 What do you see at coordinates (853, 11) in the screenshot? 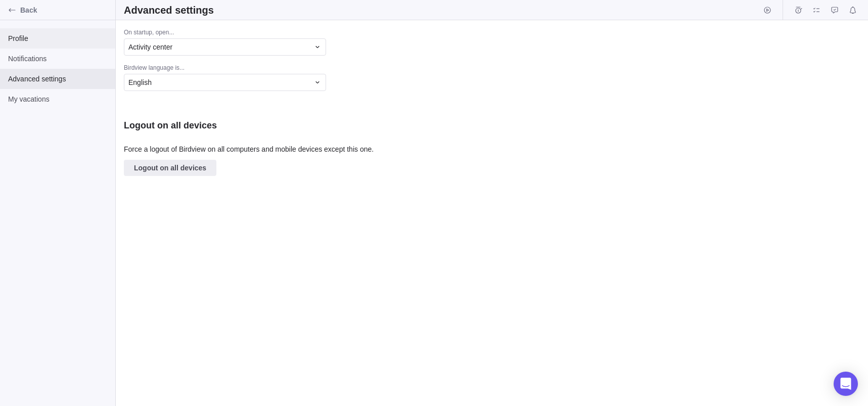
I see `a: Notifications` at bounding box center [853, 11].